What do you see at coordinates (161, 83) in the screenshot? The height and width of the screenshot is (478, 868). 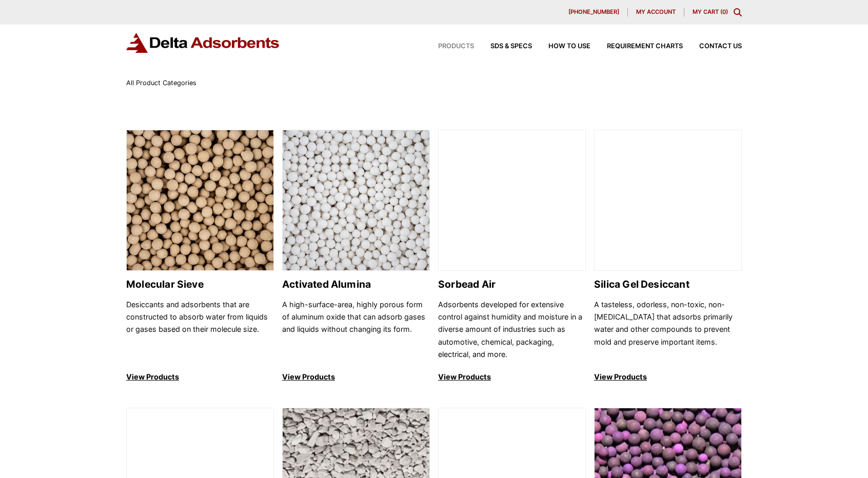 I see `span: All Product Categories` at bounding box center [161, 83].